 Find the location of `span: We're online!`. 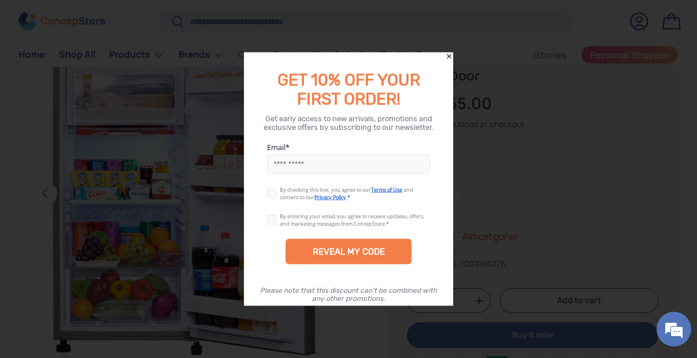

span: We're online! is located at coordinates (113, 165).